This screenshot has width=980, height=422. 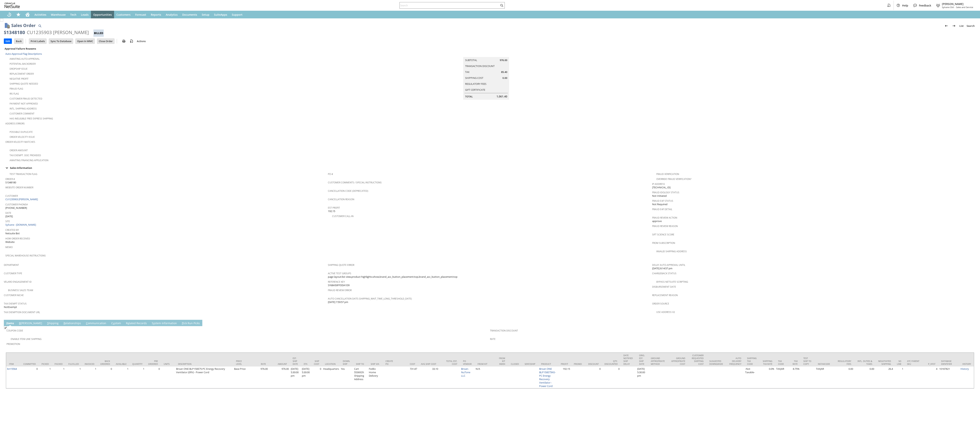 I want to click on a: PO #, so click(x=330, y=174).